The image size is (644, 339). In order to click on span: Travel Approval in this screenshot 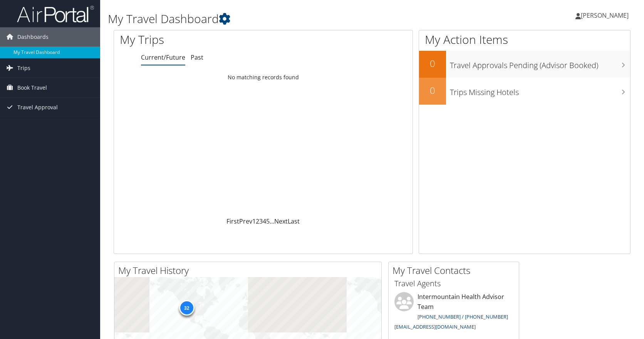, I will do `click(38, 107)`.